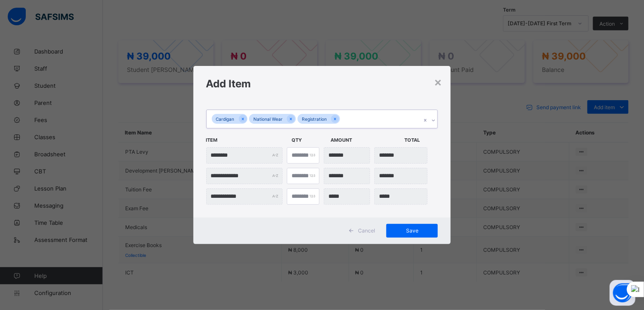  I want to click on span: Cancel, so click(366, 230).